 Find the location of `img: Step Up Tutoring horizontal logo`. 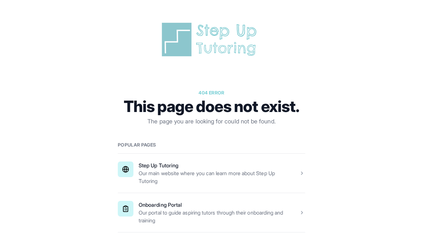

img: Step Up Tutoring horizontal logo is located at coordinates (211, 39).